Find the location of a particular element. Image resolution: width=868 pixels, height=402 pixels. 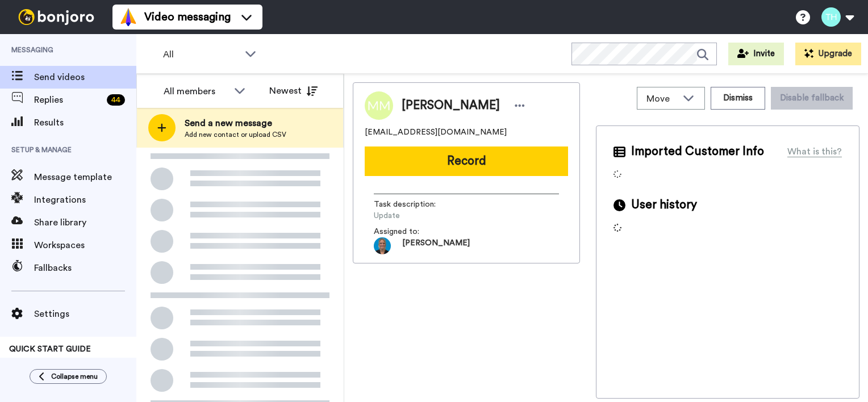

span: Collapse menu is located at coordinates (74, 376).